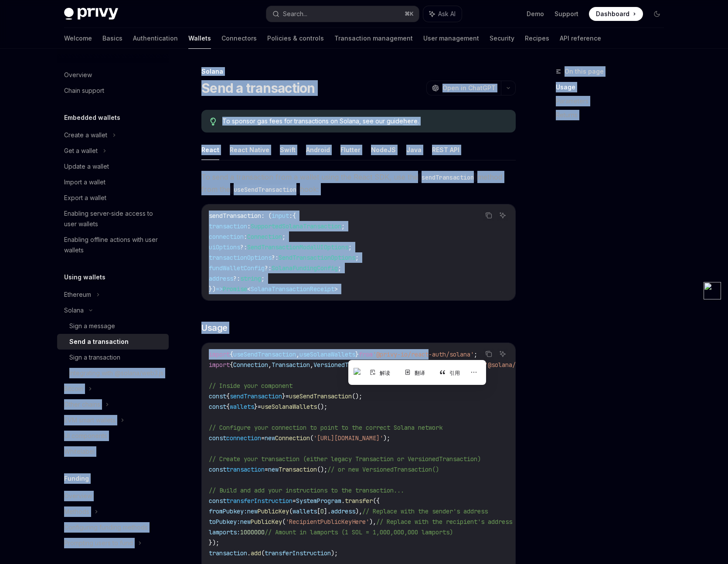 This screenshot has height=564, width=728. I want to click on span: wallets, so click(305, 512).